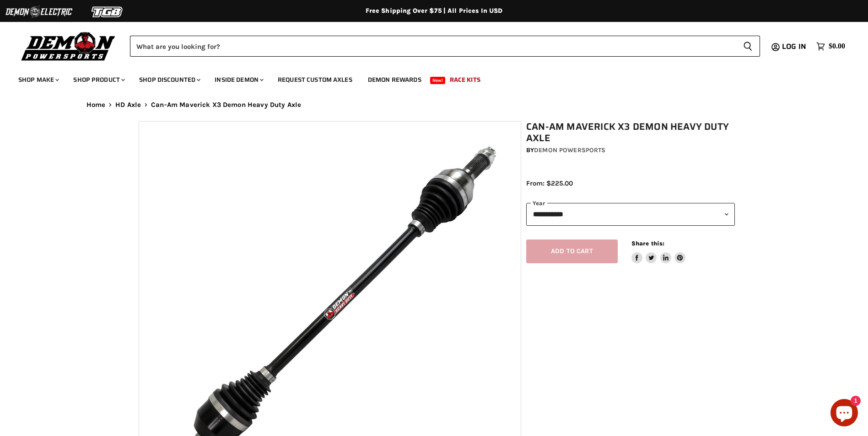 This screenshot has width=868, height=436. I want to click on a: HD Axle, so click(128, 105).